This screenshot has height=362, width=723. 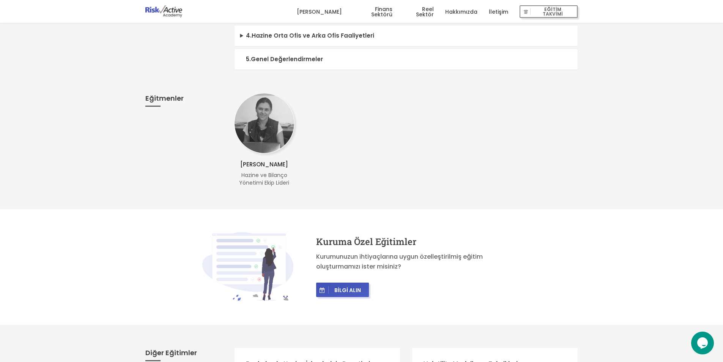 What do you see at coordinates (248, 267) in the screenshot?
I see `img: image-e2207cd27f988e8bbffa0c29bb526c4d.svg` at bounding box center [248, 267].